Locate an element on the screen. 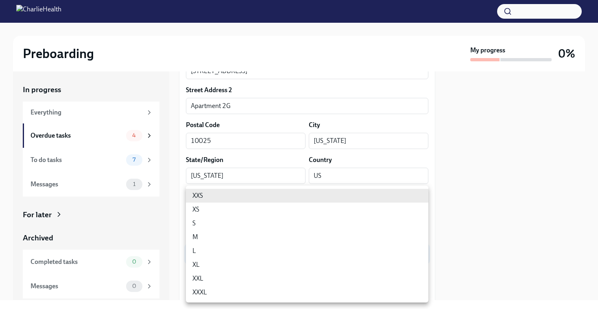 The image size is (598, 309). li: XXS is located at coordinates (307, 196).